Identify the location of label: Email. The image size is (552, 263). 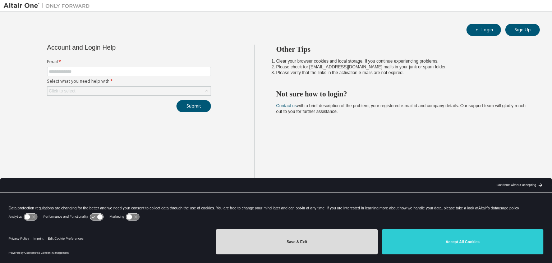
(129, 62).